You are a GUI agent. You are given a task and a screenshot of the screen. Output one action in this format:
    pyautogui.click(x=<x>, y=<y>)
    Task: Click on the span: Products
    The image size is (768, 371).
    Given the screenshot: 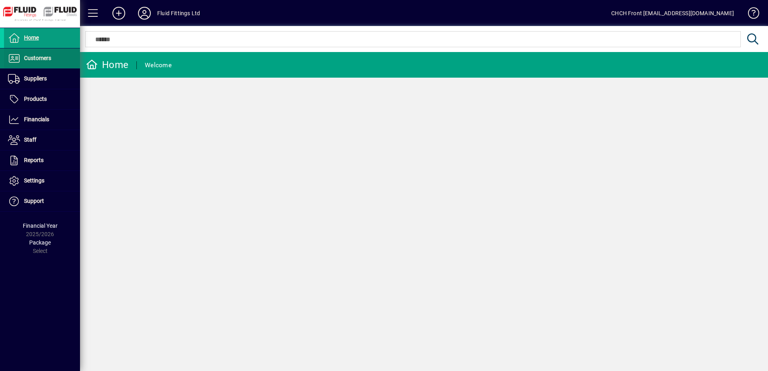 What is the action you would take?
    pyautogui.click(x=35, y=99)
    